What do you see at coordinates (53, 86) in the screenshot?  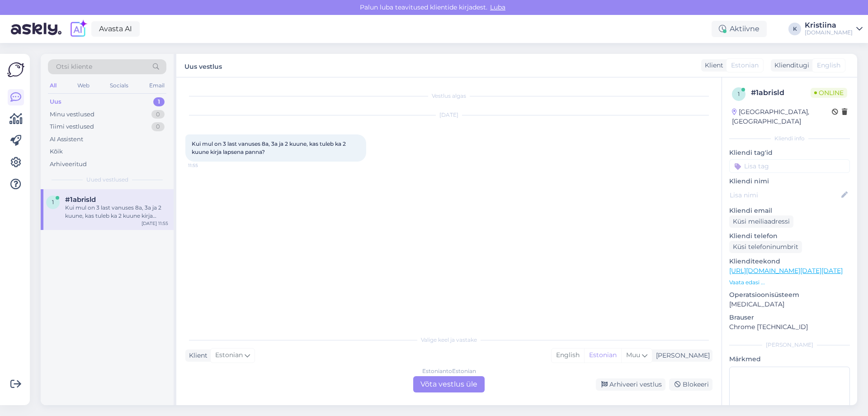 I see `div: All` at bounding box center [53, 86].